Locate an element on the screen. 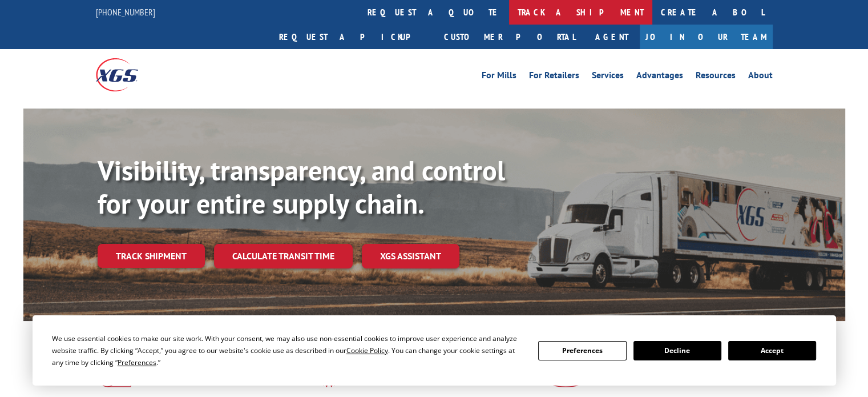 This screenshot has height=397, width=868. button: Accept is located at coordinates (772, 351).